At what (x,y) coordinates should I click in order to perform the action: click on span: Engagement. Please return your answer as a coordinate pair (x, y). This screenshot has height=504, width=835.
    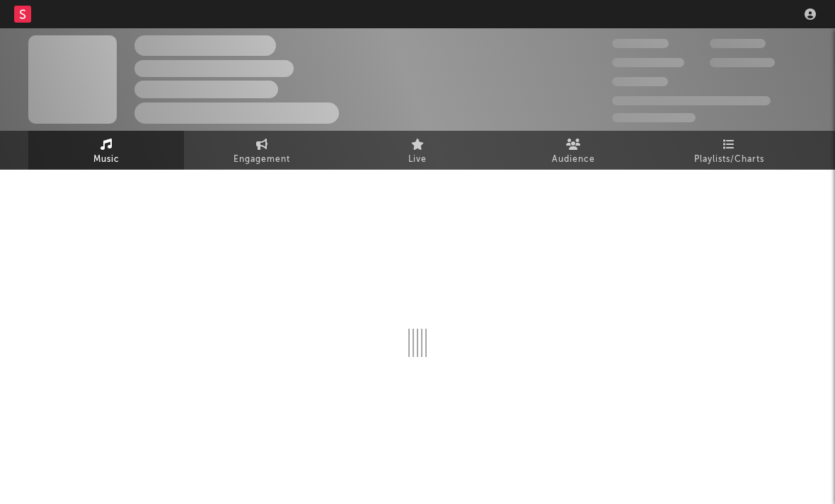
    Looking at the image, I should click on (262, 160).